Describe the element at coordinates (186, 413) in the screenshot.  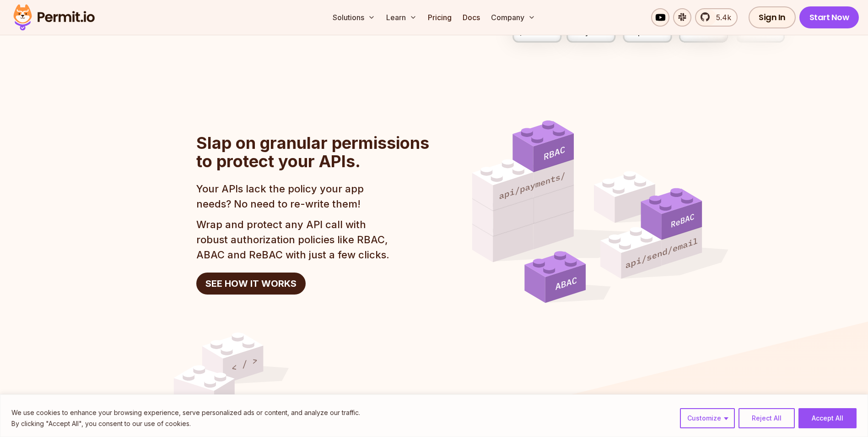
I see `p: We use cookies to enhance your browsing experience, serve personalized ads or content, and analyz...` at that location.